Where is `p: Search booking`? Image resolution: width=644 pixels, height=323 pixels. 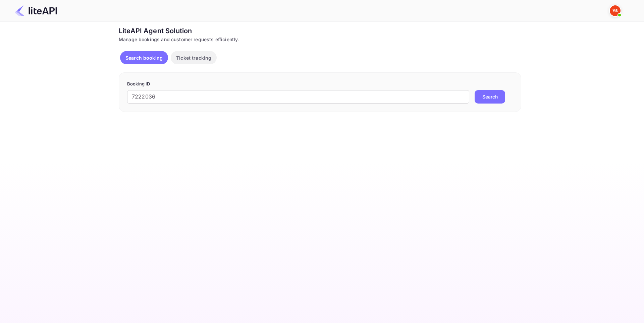
p: Search booking is located at coordinates (144, 58).